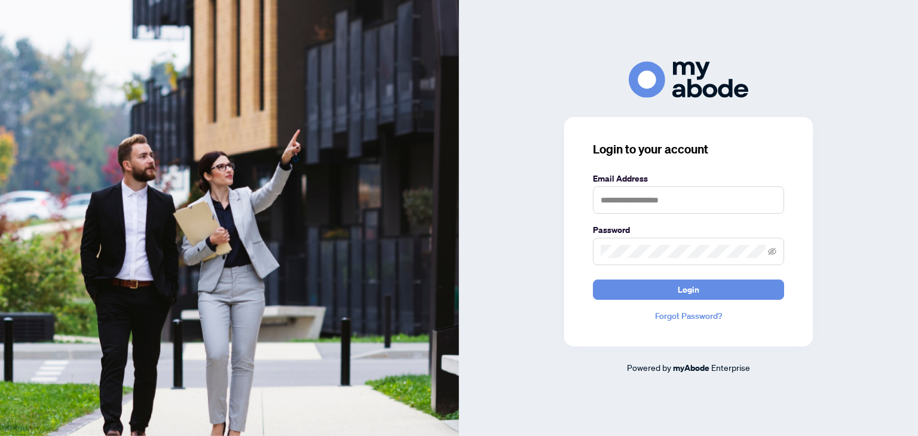 The height and width of the screenshot is (436, 918). I want to click on label: Password, so click(688, 230).